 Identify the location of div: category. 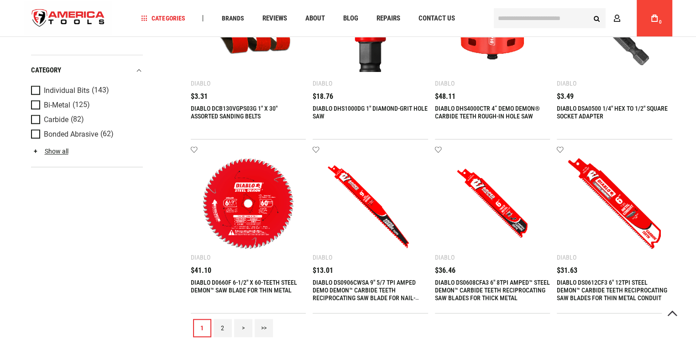
(87, 70).